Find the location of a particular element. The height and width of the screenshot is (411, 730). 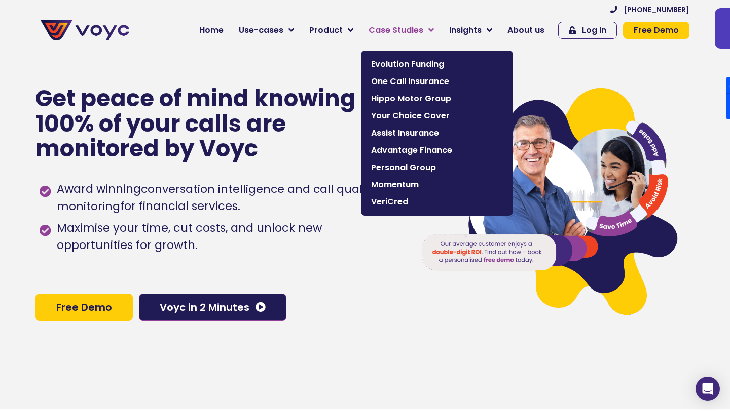

a: Hippo Motor Group is located at coordinates (437, 99).